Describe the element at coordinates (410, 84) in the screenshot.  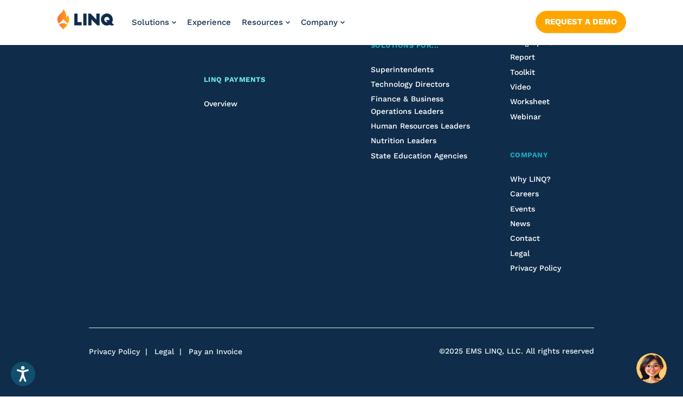
I see `span: Technology Directors` at that location.